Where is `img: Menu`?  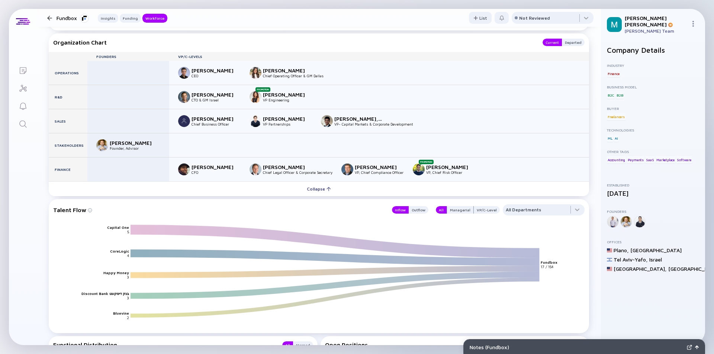 img: Menu is located at coordinates (693, 24).